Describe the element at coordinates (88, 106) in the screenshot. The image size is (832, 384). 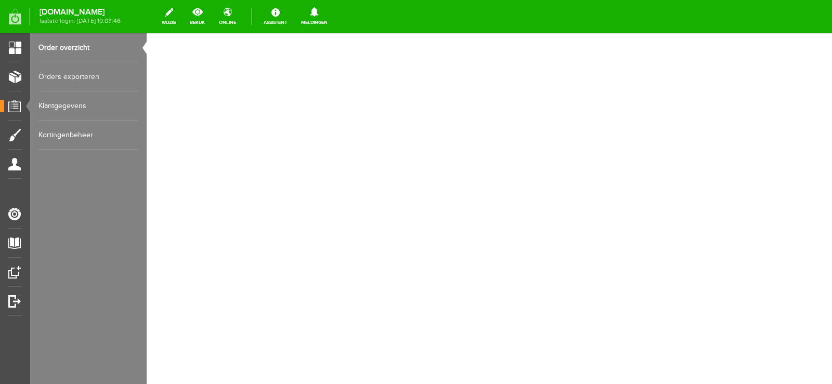
I see `a: Klantgegevens` at that location.